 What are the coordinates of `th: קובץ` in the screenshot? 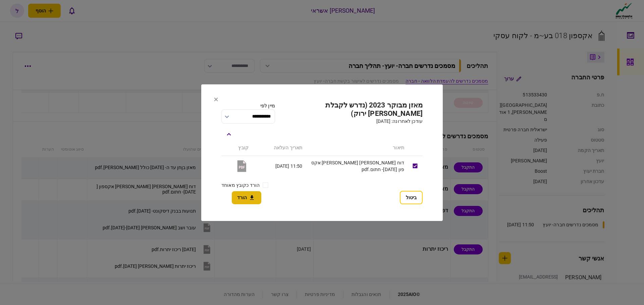 It's located at (236, 147).